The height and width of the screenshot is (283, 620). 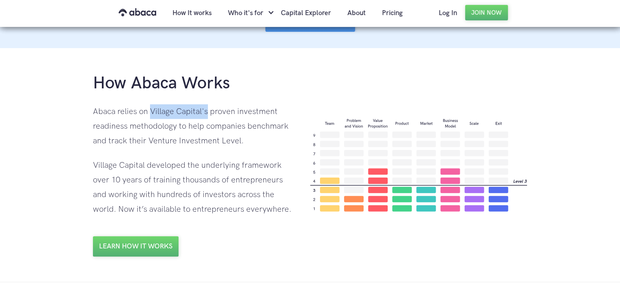 I want to click on a: Learn how it works, so click(x=136, y=247).